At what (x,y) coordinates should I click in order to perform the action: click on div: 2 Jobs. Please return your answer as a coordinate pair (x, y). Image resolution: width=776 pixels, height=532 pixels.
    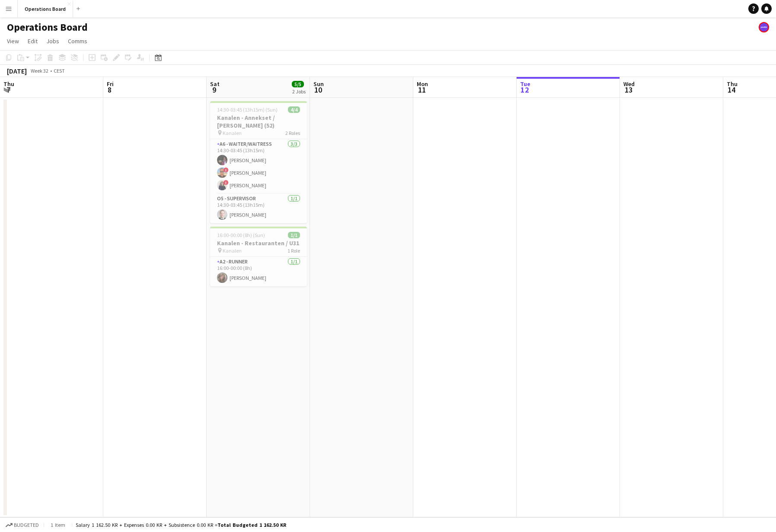
    Looking at the image, I should click on (299, 92).